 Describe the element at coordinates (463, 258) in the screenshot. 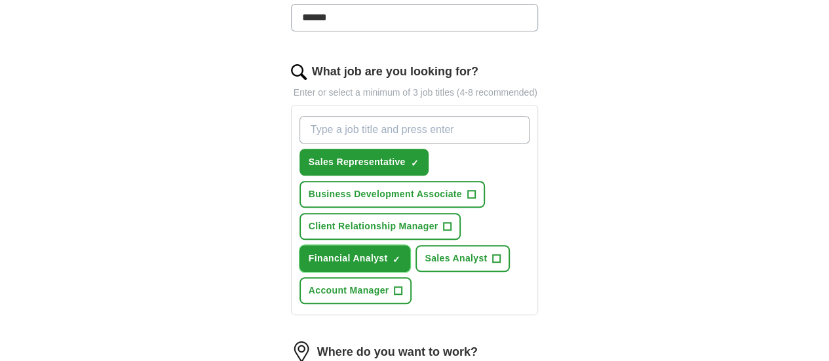

I see `button: Sales Analyst` at that location.